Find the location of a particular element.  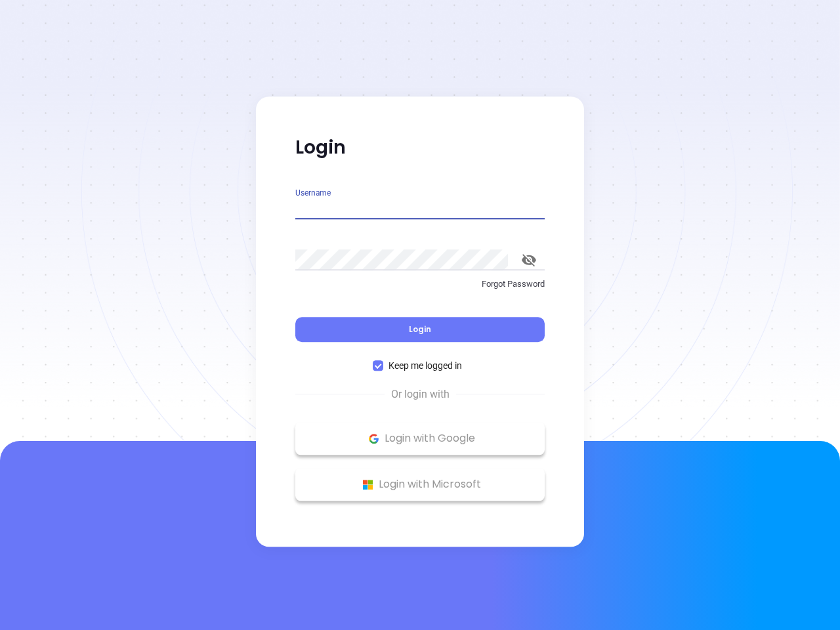

span: Login is located at coordinates (420, 329).